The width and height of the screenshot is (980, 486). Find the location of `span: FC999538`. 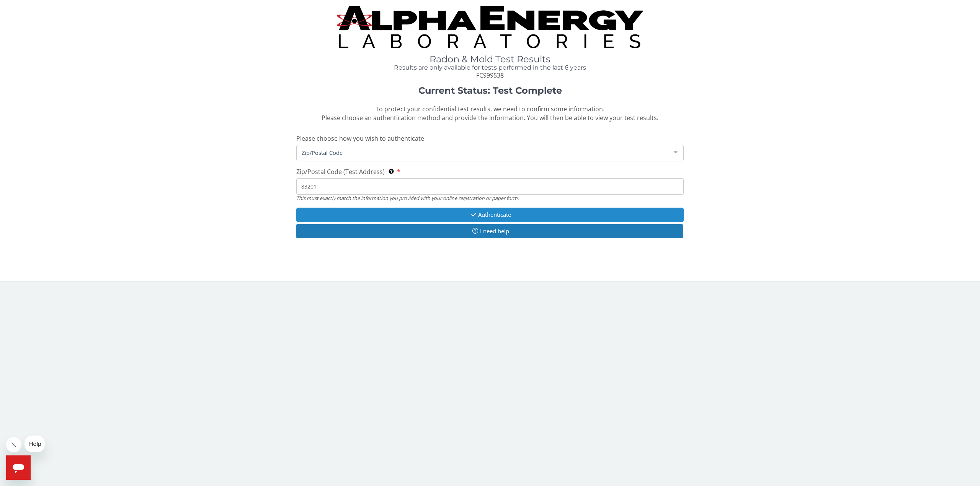

span: FC999538 is located at coordinates (490, 75).